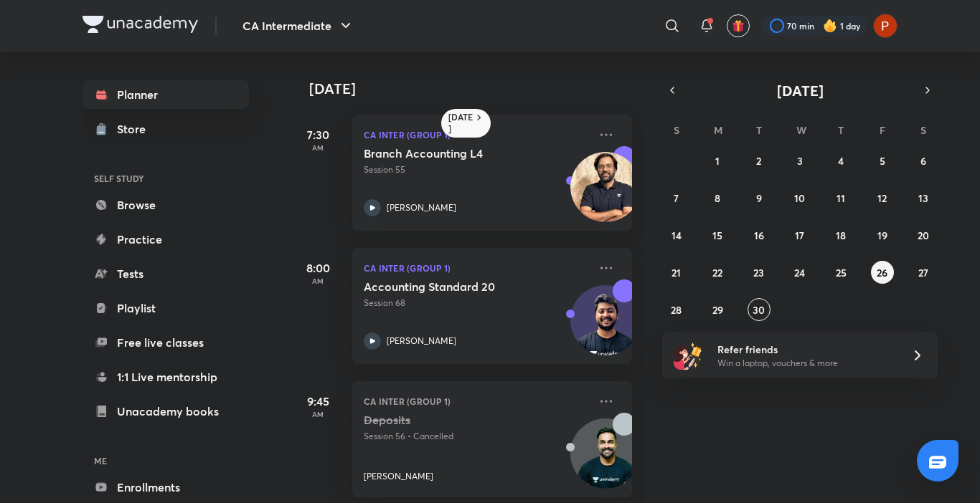 This screenshot has width=980, height=503. I want to click on a: Playlist, so click(165, 308).